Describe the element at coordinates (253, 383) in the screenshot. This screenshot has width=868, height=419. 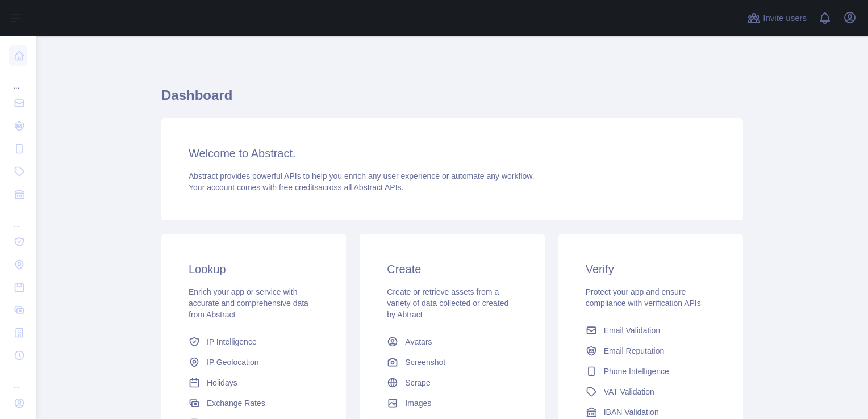
I see `a: Holidays` at that location.